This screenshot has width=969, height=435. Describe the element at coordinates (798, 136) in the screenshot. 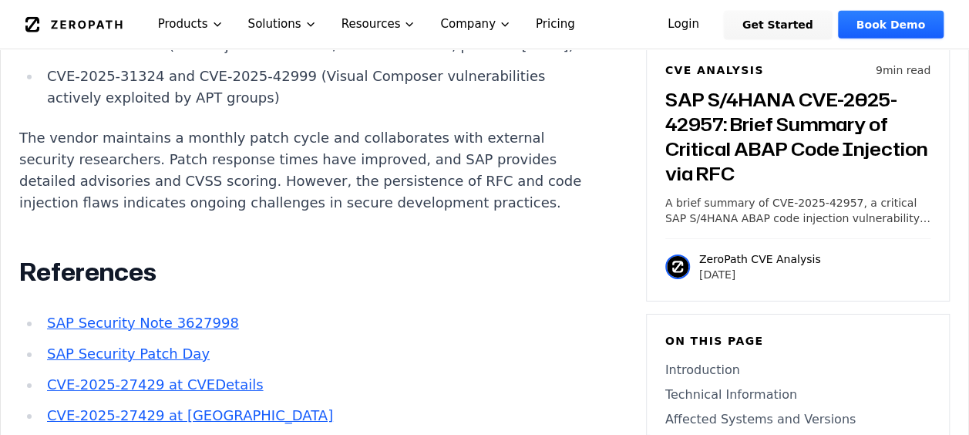

I see `h3: SAP S/4HANA CVE-2025-42957: Brief Summary of Critical ABAP Code Injection via RFC` at that location.